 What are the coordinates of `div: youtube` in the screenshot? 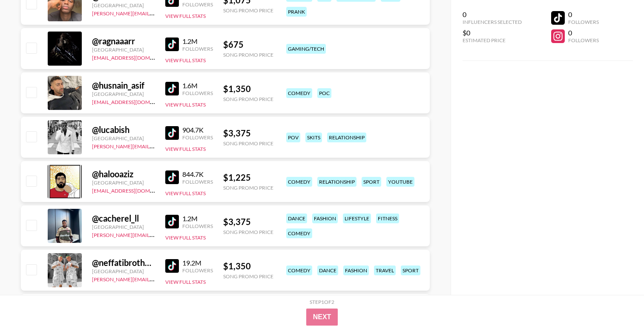 It's located at (400, 181).